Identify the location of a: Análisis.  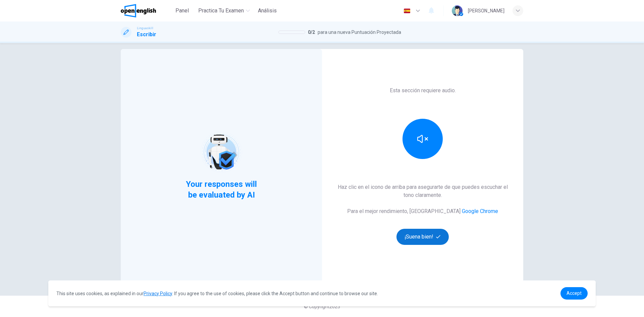
(267, 11).